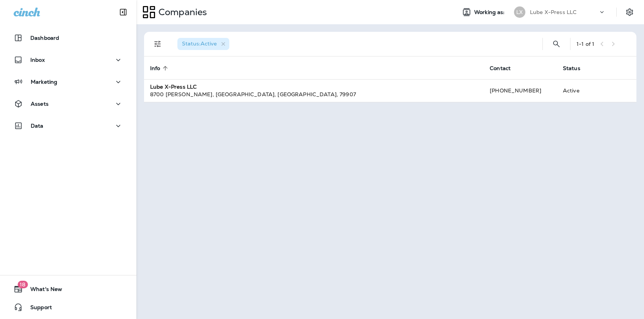 The image size is (644, 319). What do you see at coordinates (42, 291) in the screenshot?
I see `span: What's New` at bounding box center [42, 291].